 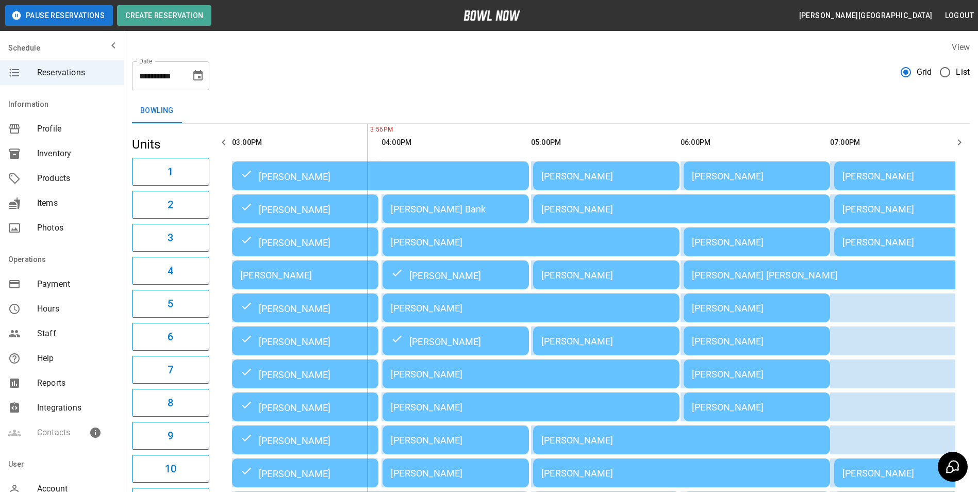 I want to click on span: Reservations, so click(x=76, y=73).